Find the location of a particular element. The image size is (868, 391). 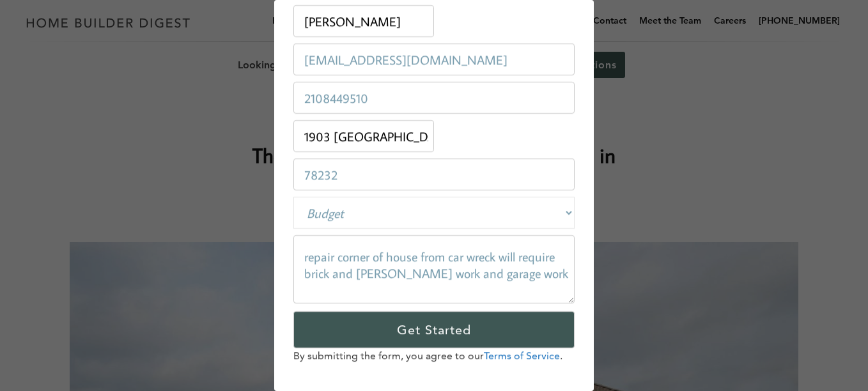

input: Name is located at coordinates (364, 21).